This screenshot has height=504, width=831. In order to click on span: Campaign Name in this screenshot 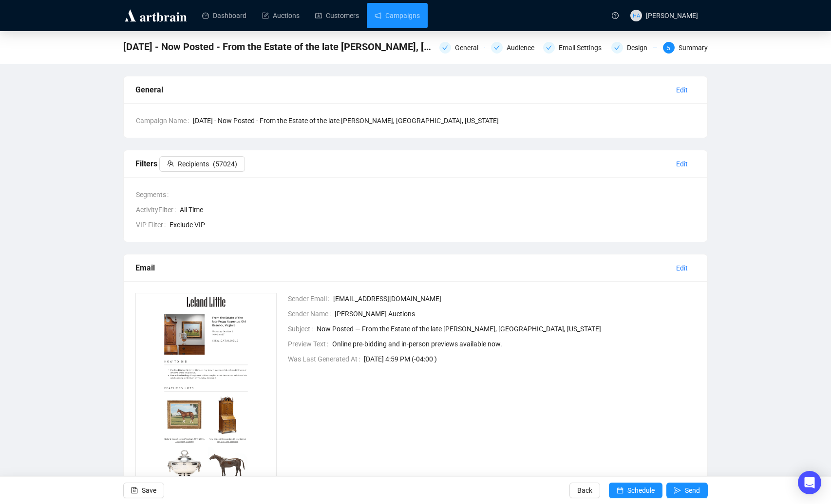, I will do `click(164, 121)`.